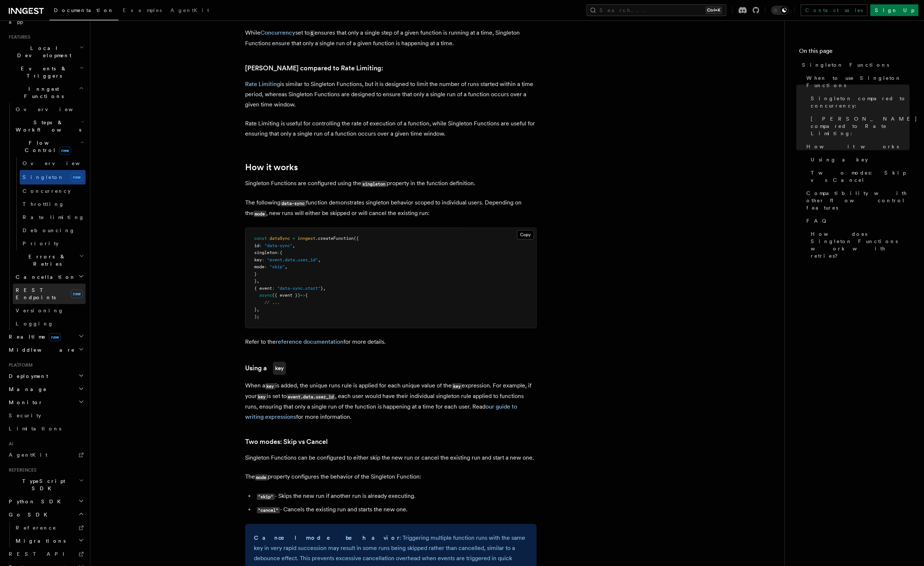 The image size is (924, 566). Describe the element at coordinates (47, 126) in the screenshot. I see `span: Steps & Workflows` at that location.